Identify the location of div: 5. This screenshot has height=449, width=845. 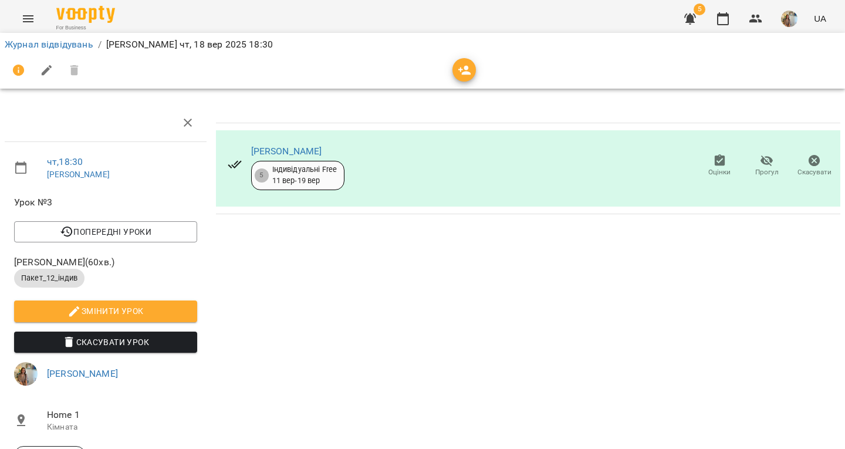
(262, 175).